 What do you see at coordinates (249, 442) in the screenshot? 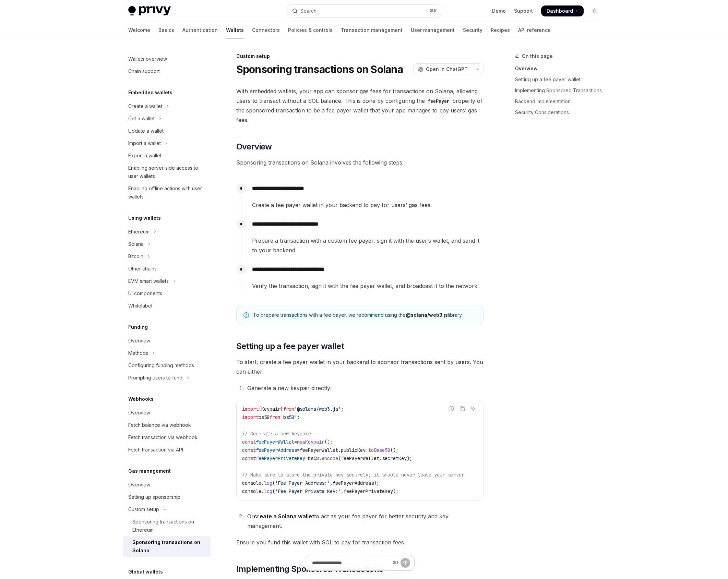
I see `span: const` at bounding box center [249, 442].